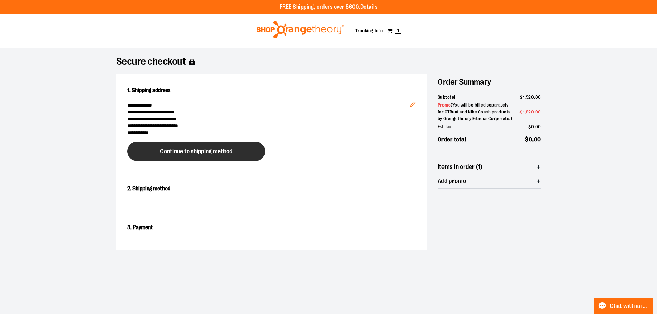  I want to click on h2: 1. Shipping address, so click(271, 90).